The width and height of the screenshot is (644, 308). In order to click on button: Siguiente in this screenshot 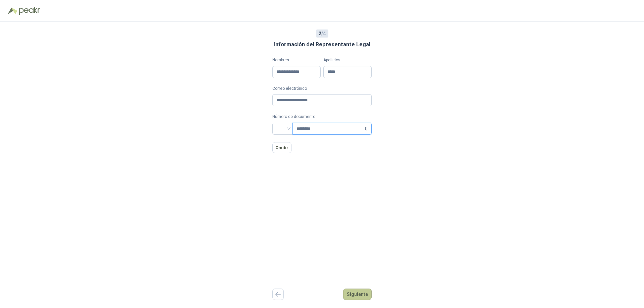, I will do `click(357, 294)`.